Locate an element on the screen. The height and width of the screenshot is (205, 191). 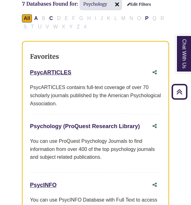
a: Psychology (ProQuest Research Library) is located at coordinates (85, 126).